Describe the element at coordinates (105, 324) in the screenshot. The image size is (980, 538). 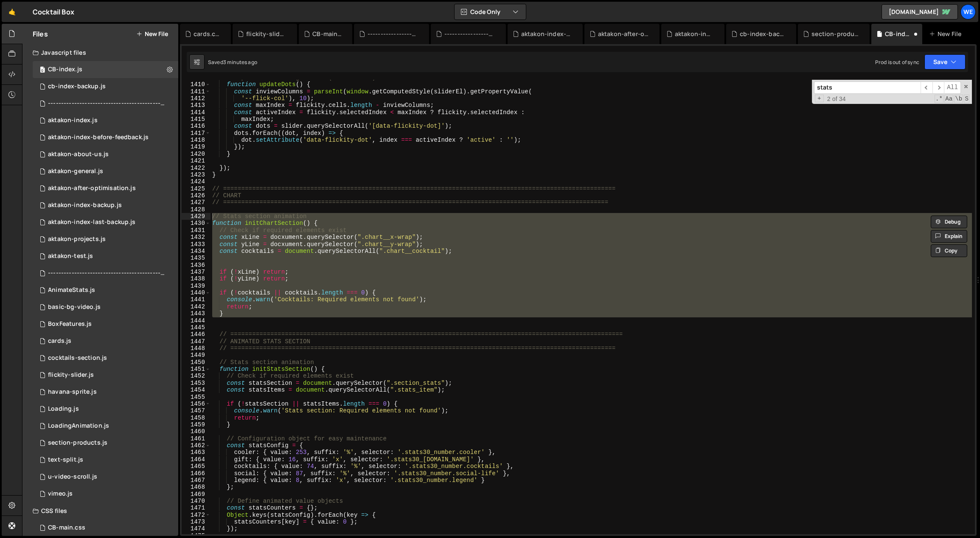
I see `div: 12094/30497.js` at that location.